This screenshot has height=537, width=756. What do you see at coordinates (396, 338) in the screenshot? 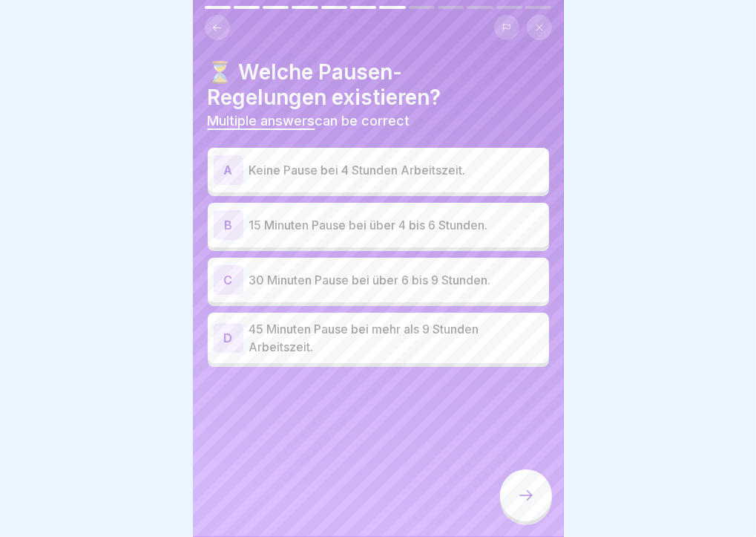
I see `p: 45 Minuten Pause bei mehr als 9 Stunden Arbeitszeit.` at bounding box center [396, 338].